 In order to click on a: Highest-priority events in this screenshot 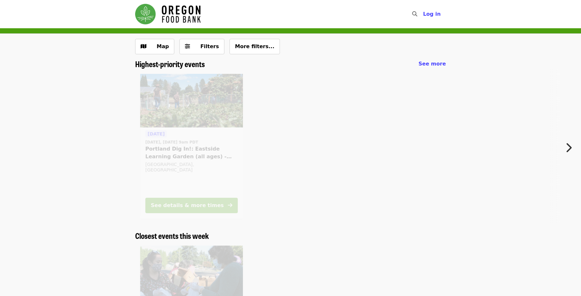, I will do `click(170, 64)`.